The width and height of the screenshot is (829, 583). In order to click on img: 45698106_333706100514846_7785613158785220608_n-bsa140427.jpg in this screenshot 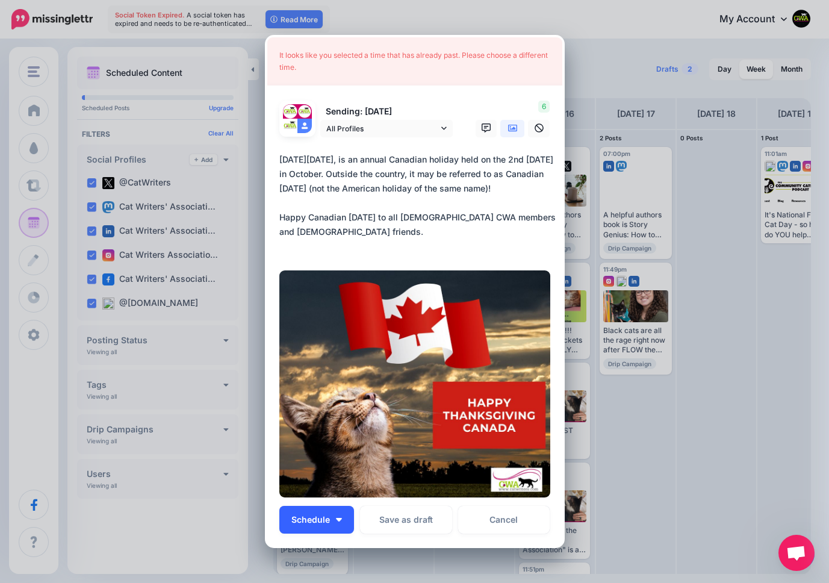, I will do `click(305, 111)`.